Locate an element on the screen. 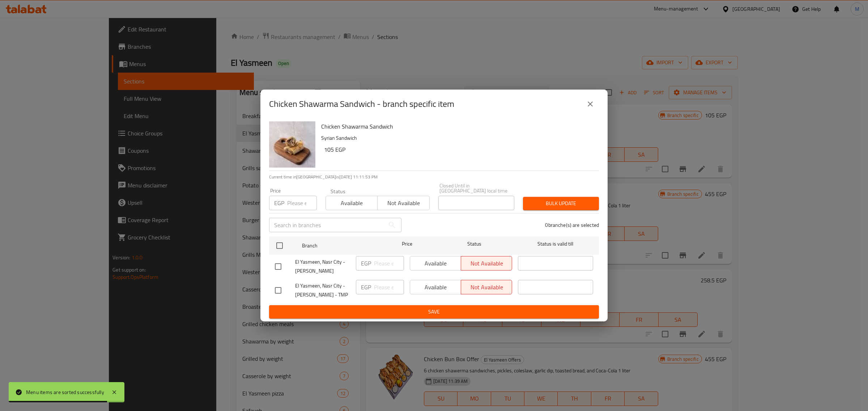 This screenshot has height=411, width=868. span: Status is located at coordinates (474, 244).